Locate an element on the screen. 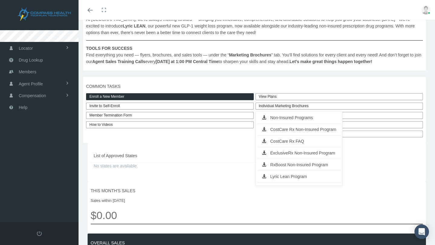  b: Lyric LEAN is located at coordinates (134, 26).